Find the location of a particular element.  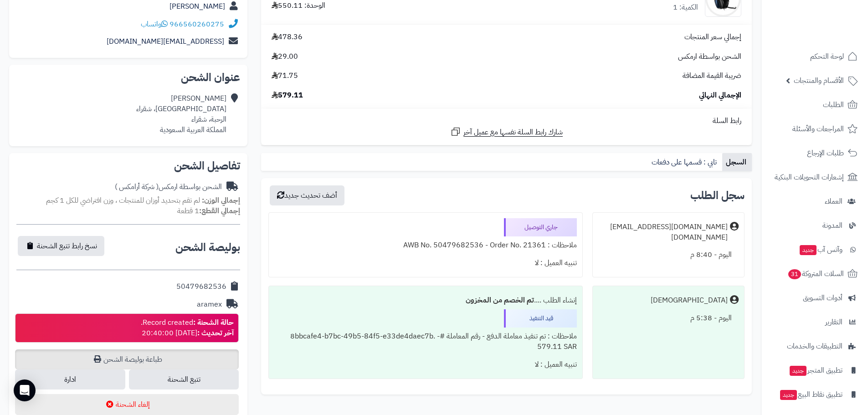

span: طلبات الإرجاع is located at coordinates (825, 153).